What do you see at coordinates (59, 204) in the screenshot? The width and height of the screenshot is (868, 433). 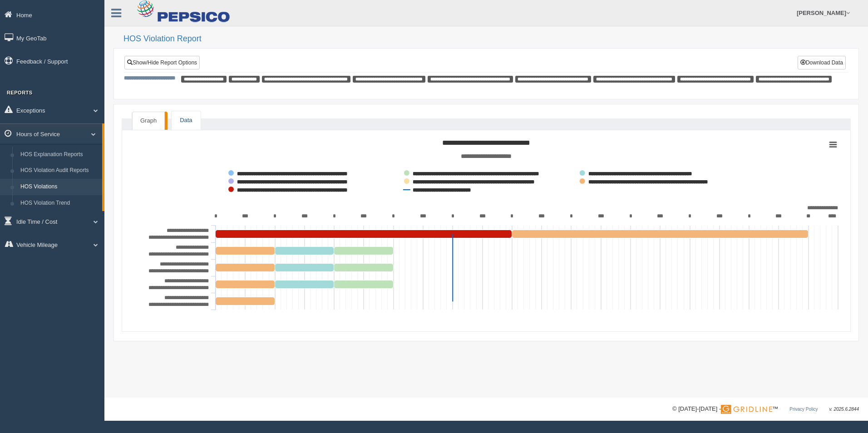 I see `a: HOS Violation Trend` at bounding box center [59, 204].